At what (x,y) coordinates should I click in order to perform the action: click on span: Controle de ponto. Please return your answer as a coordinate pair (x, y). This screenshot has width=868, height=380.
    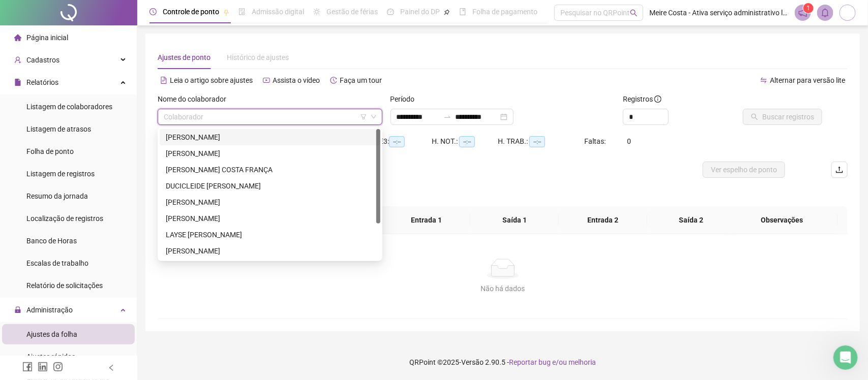
    Looking at the image, I should click on (191, 12).